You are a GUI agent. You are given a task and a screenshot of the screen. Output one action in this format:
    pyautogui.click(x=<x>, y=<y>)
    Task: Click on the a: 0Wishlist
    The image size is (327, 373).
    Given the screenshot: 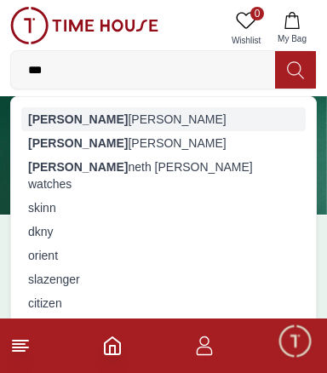 What is the action you would take?
    pyautogui.click(x=246, y=28)
    